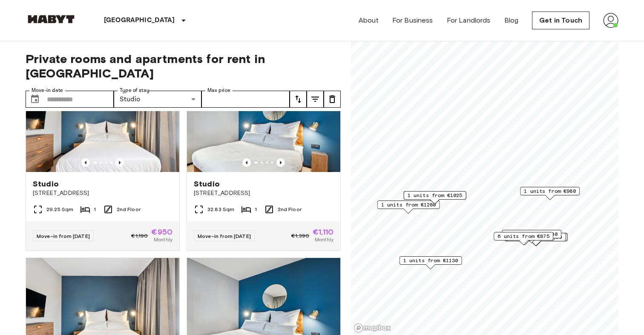 This screenshot has height=335, width=644. What do you see at coordinates (524, 236) in the screenshot?
I see `span: 6 units from €875` at bounding box center [524, 236].